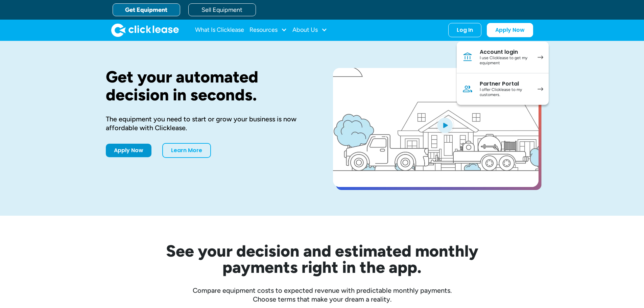 The height and width of the screenshot is (308, 644). I want to click on div: The equipment you need to start or grow your business is now affordable with Clicklease., so click(209, 123).